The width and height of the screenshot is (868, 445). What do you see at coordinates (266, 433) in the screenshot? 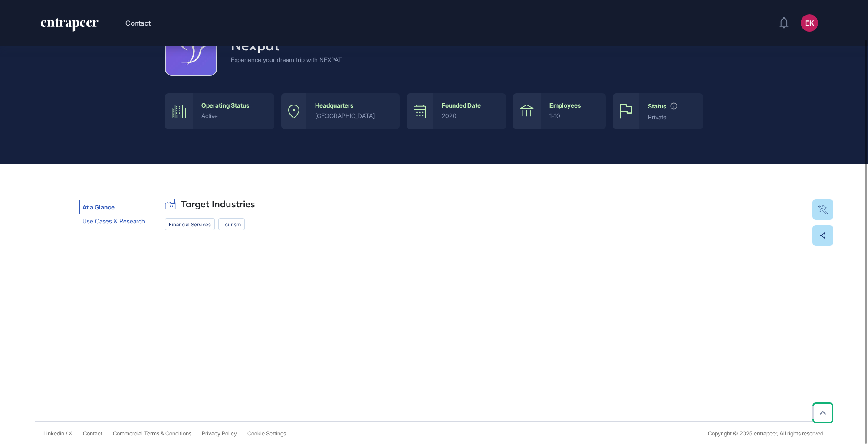
I see `a: Cookie Settings` at bounding box center [266, 433].